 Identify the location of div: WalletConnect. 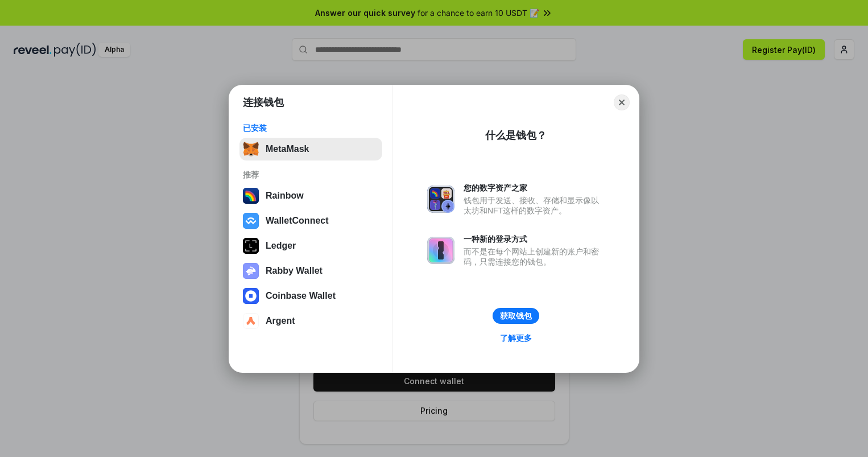
(297, 221).